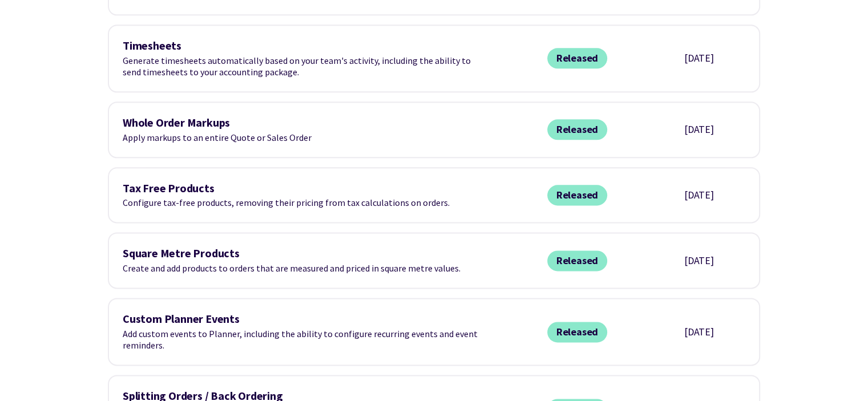 The image size is (868, 401). I want to click on div: Create and add products to orders that are measured and priced in square metre values., so click(305, 260).